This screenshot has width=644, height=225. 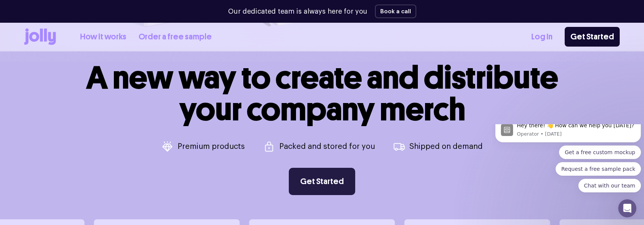 I want to click on a: Order a free sample, so click(x=175, y=37).